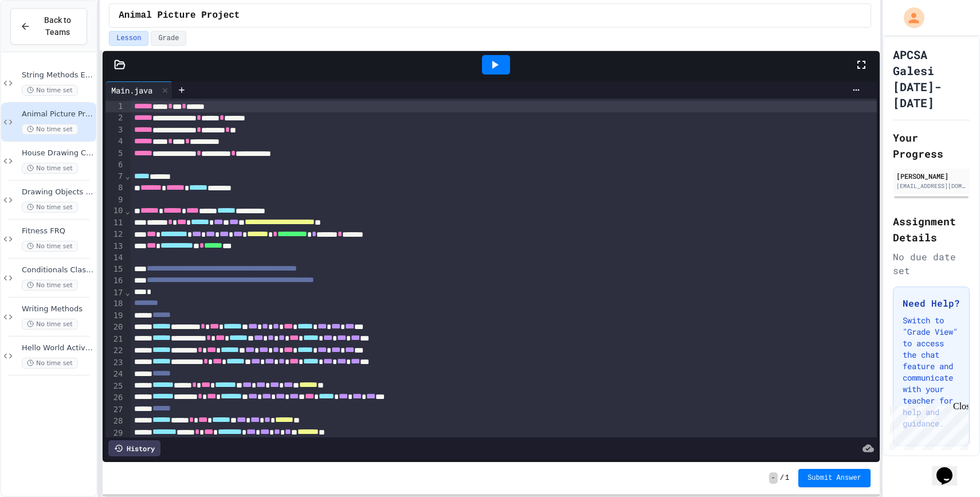 Image resolution: width=980 pixels, height=497 pixels. I want to click on span: String Methods Examples, so click(58, 75).